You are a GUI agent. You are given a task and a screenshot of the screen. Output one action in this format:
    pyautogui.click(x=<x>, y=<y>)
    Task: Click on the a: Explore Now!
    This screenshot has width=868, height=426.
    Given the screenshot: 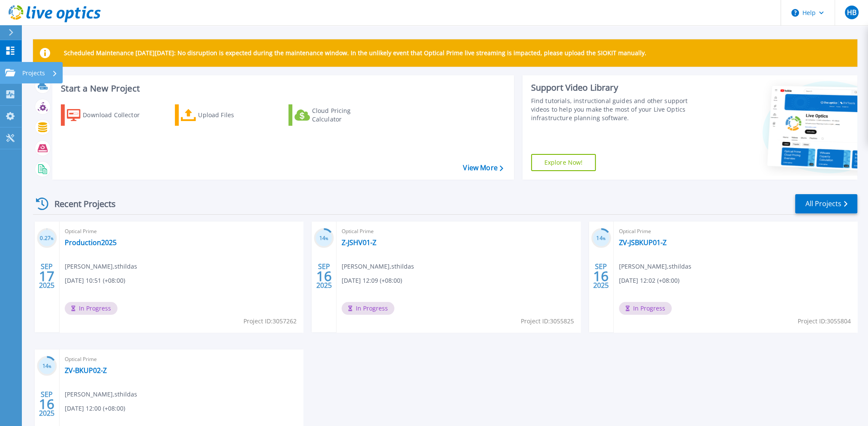 What is the action you would take?
    pyautogui.click(x=563, y=162)
    